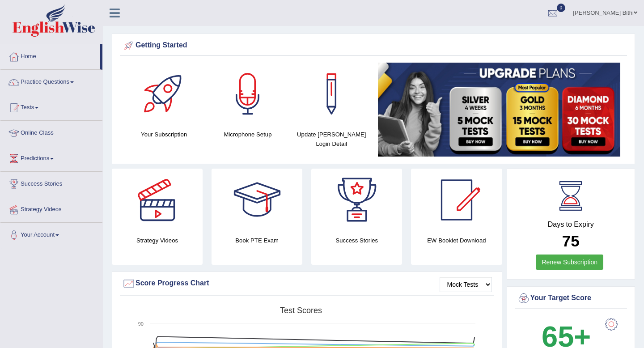 This screenshot has height=348, width=644. I want to click on img: small5.jpg, so click(499, 110).